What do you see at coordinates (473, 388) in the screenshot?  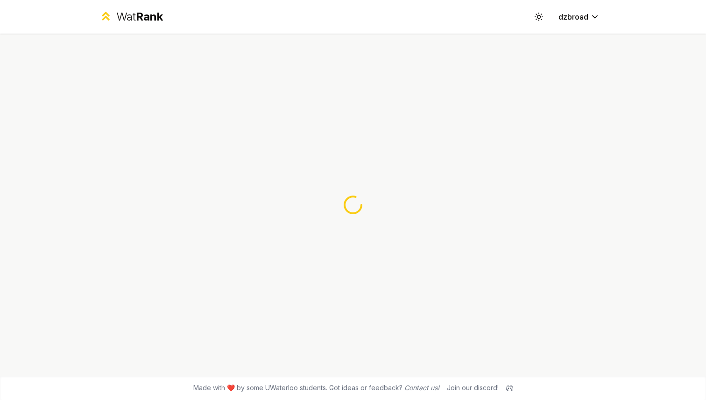 I see `div: Join our discord!` at bounding box center [473, 388].